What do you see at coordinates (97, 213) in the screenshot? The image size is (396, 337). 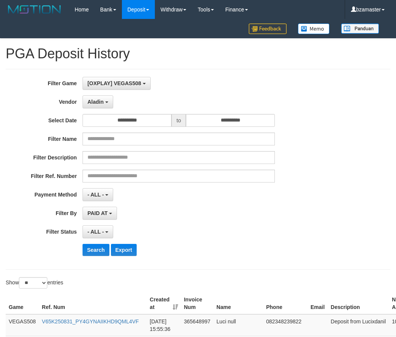 I see `span: PAID AT` at bounding box center [97, 213].